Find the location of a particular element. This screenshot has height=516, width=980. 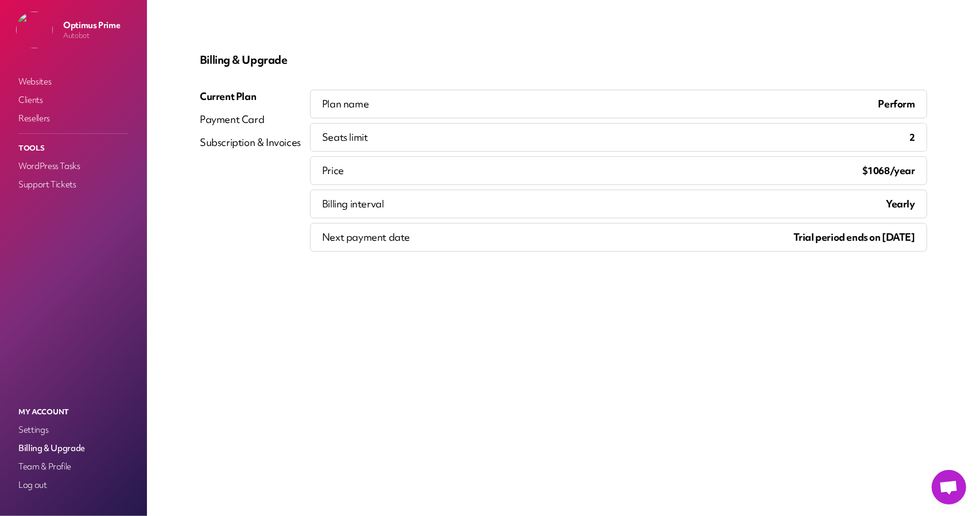

a: Support Tickets is located at coordinates (73, 184).